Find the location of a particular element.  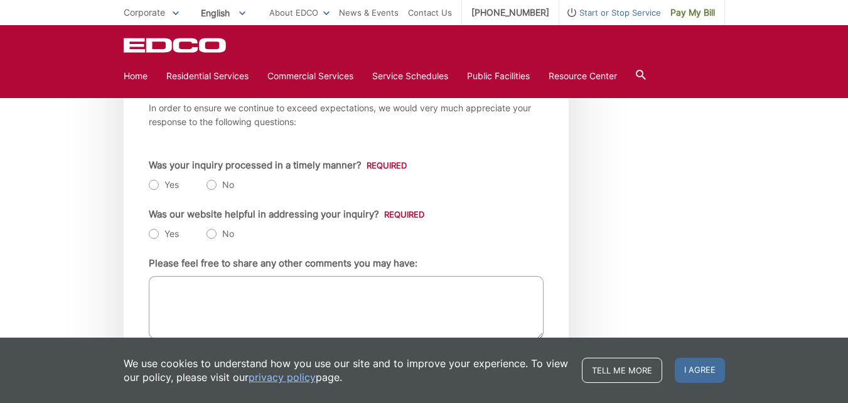

span: Pay My Bill is located at coordinates (693, 13).